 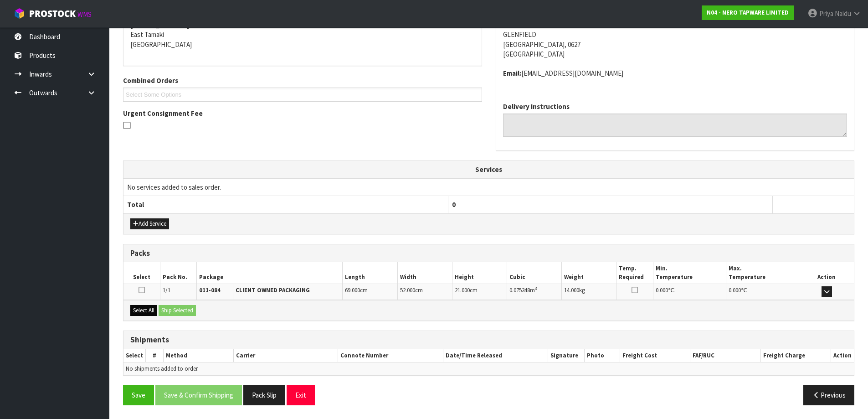 What do you see at coordinates (590, 273) in the screenshot?
I see `th: Weight` at bounding box center [590, 273].